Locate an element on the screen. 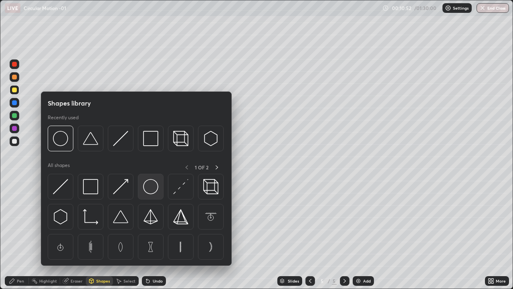 The image size is (513, 289). div: Pen is located at coordinates (20, 281).